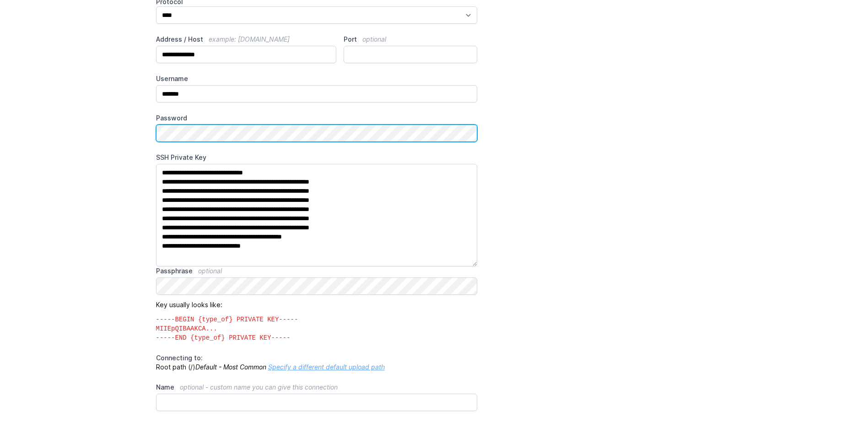 The height and width of the screenshot is (423, 868). Describe the element at coordinates (246, 40) in the screenshot. I see `label: Address / Host` at that location.